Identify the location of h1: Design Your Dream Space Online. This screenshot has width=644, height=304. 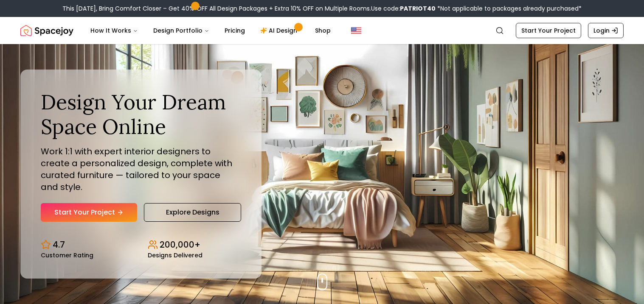
(141, 114).